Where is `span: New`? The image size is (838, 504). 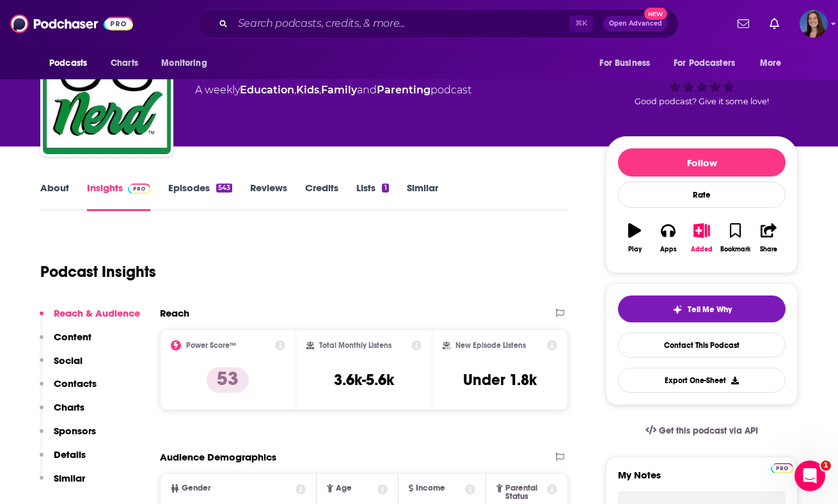 span: New is located at coordinates (656, 14).